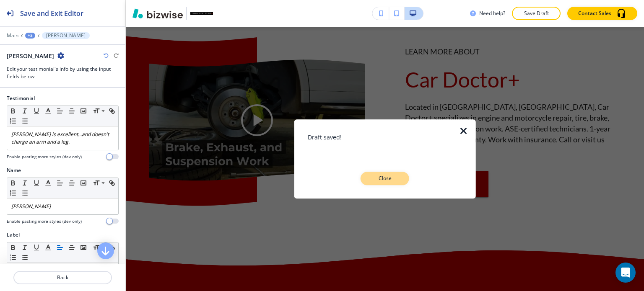 The height and width of the screenshot is (291, 644). Describe the element at coordinates (13, 235) in the screenshot. I see `h2: Label` at that location.